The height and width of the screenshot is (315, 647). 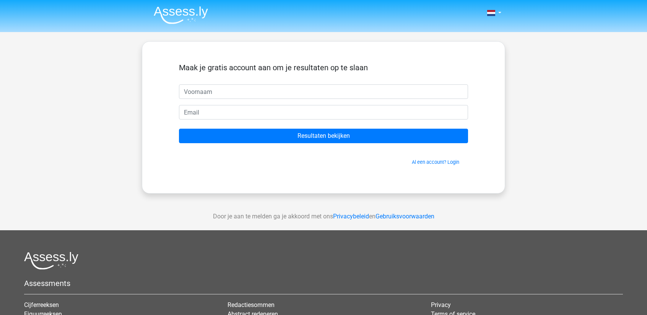 What do you see at coordinates (251, 305) in the screenshot?
I see `a: Redactiesommen` at bounding box center [251, 305].